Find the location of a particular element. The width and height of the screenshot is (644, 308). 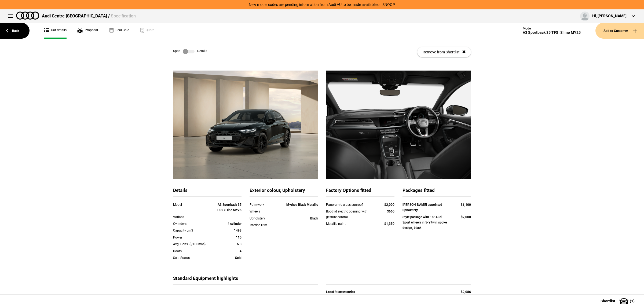

div: Factory Options fitted is located at coordinates (360, 192).